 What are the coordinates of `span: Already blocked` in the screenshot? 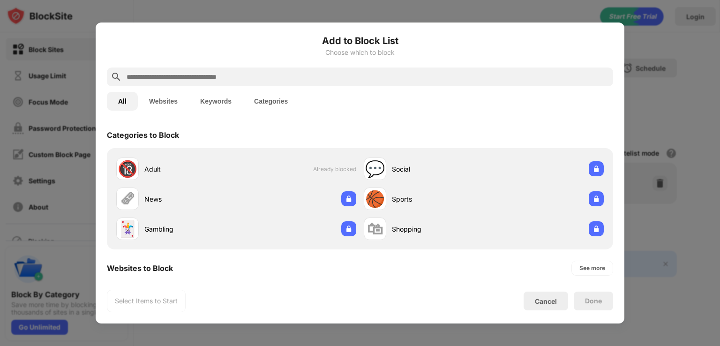 It's located at (335, 169).